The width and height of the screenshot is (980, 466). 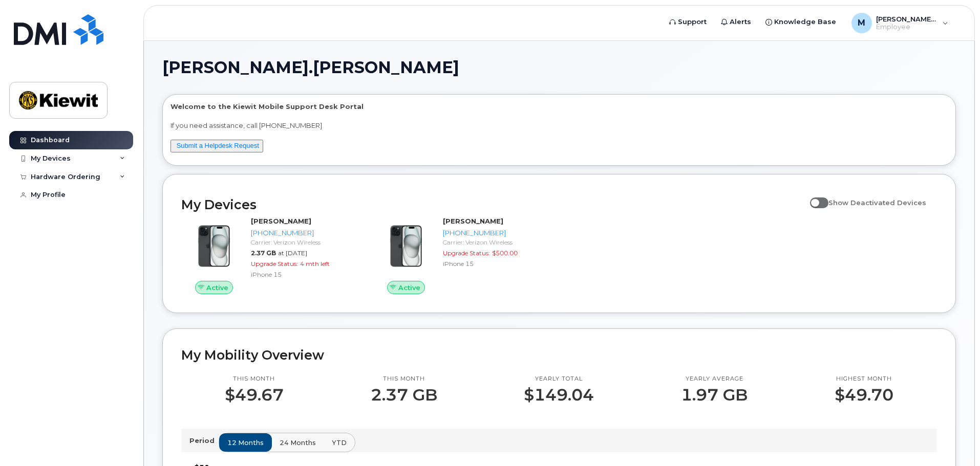 I want to click on h2: My Devices, so click(x=493, y=205).